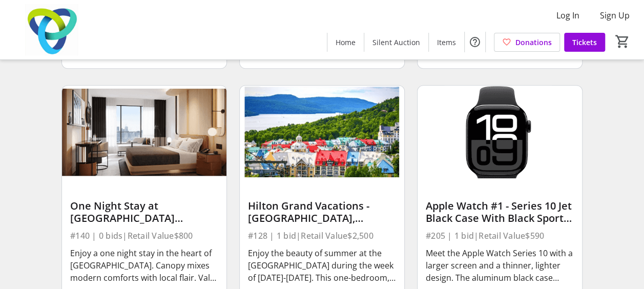 The image size is (644, 289). What do you see at coordinates (568, 15) in the screenshot?
I see `button: Log In` at bounding box center [568, 15].